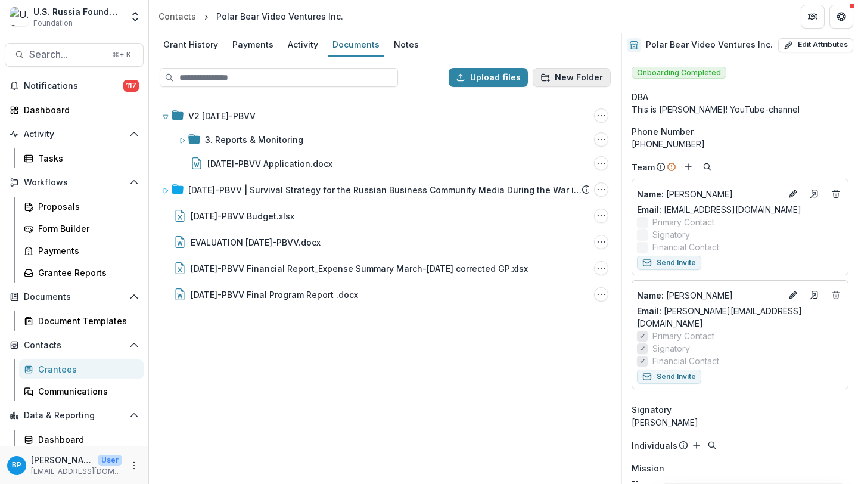 This screenshot has width=858, height=484. Describe the element at coordinates (709, 45) in the screenshot. I see `h2: Polar Bear Video Ventures Inc.` at that location.